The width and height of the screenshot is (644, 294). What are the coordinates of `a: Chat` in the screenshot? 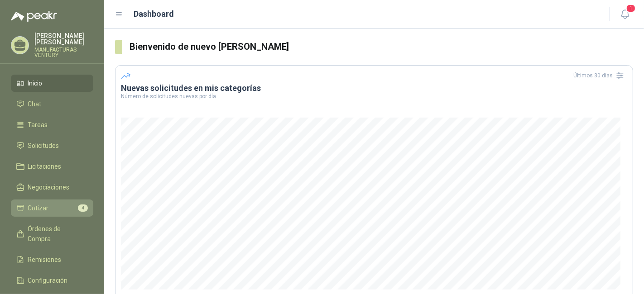 It's located at (52, 104).